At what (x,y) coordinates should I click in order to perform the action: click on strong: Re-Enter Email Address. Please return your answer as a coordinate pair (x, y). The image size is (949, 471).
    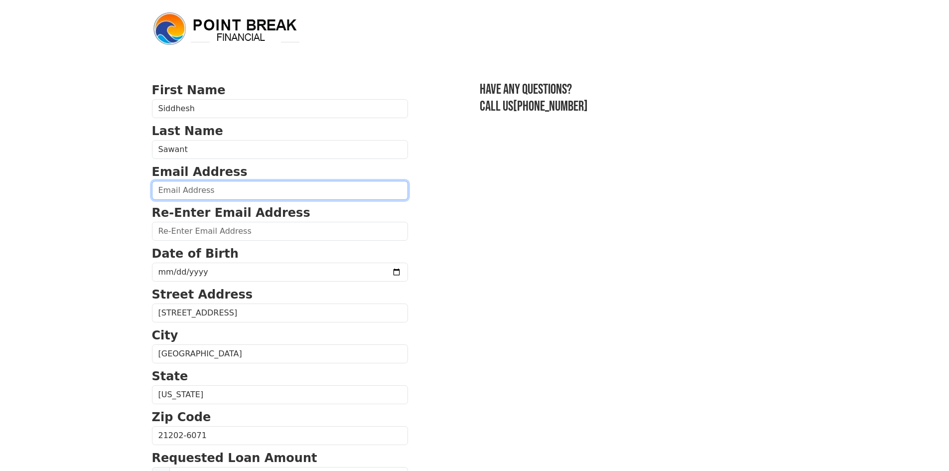
    Looking at the image, I should click on (231, 213).